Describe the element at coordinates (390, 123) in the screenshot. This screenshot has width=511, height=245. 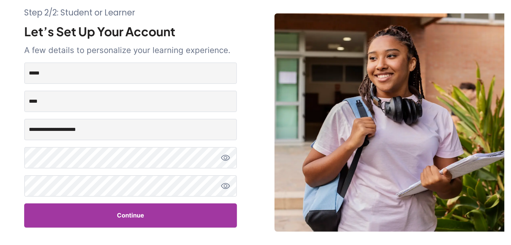
I see `img: Students` at that location.